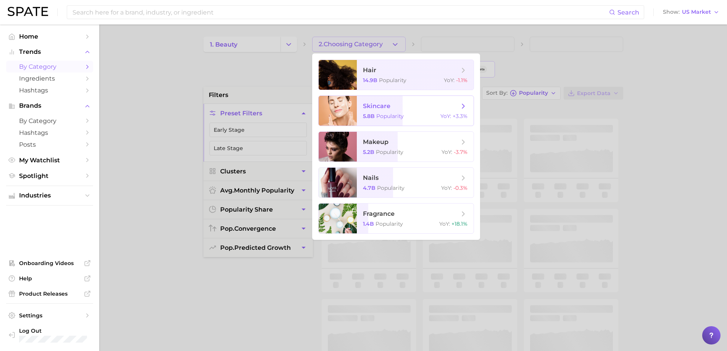 This screenshot has width=727, height=351. I want to click on a: Home, so click(50, 36).